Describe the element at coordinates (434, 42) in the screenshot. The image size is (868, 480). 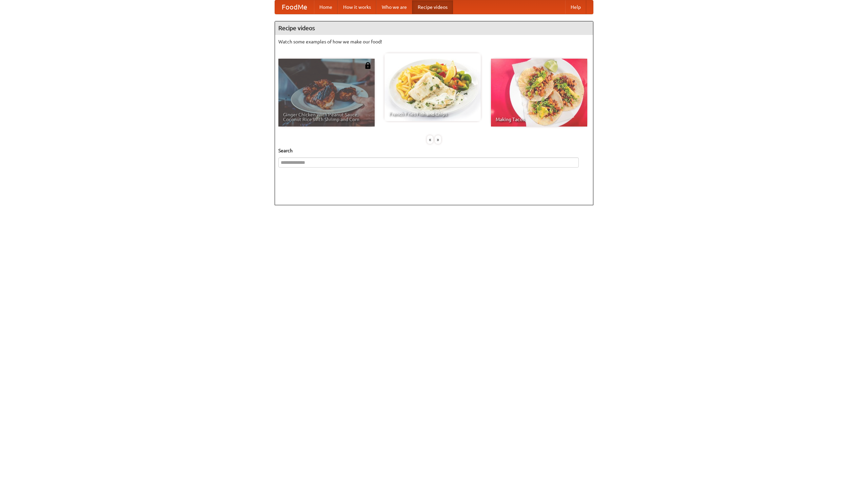
I see `p: Watch some examples of how we make our food!` at that location.